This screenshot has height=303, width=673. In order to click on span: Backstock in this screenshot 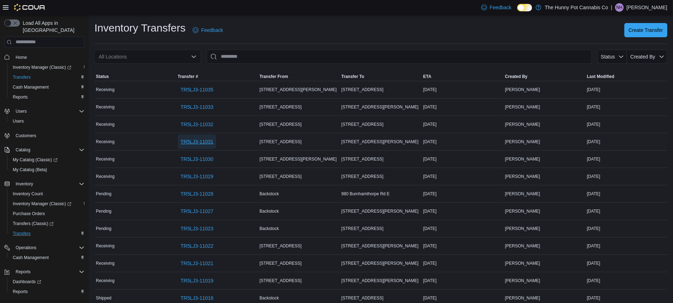, I will do `click(269, 298)`.